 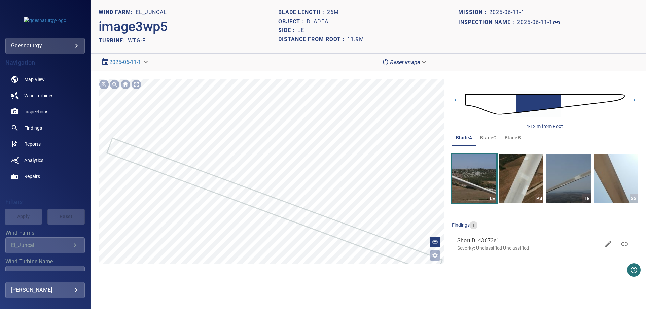 I want to click on span: Findings, so click(x=33, y=128).